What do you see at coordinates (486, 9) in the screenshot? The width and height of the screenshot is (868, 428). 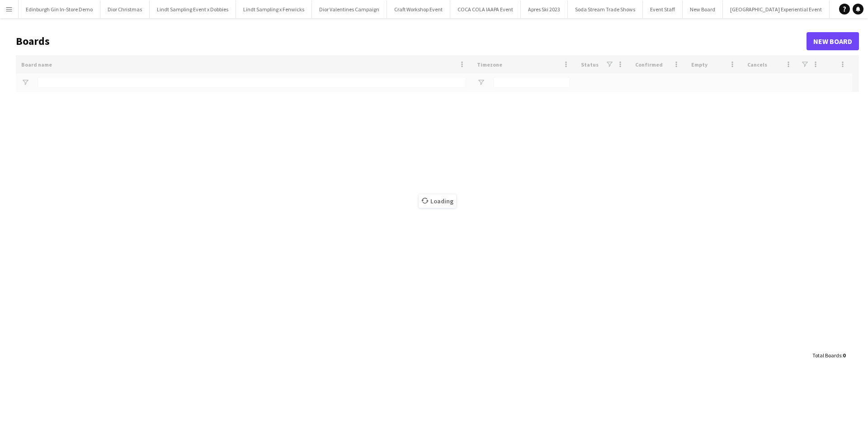 I see `button: COCA COLA IAAPA Event` at bounding box center [486, 9].